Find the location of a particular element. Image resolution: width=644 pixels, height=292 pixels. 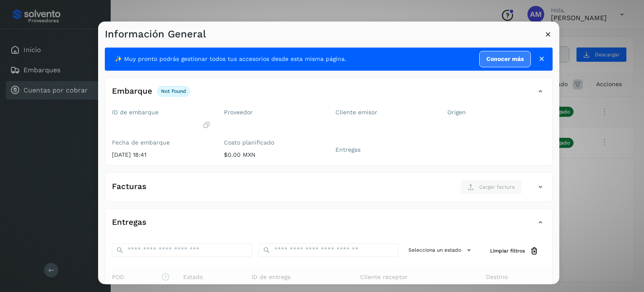

span: Limpiar filtros is located at coordinates (507, 251).